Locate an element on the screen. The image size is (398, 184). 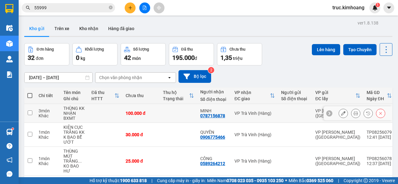
div: 3 món is located at coordinates (48, 111).